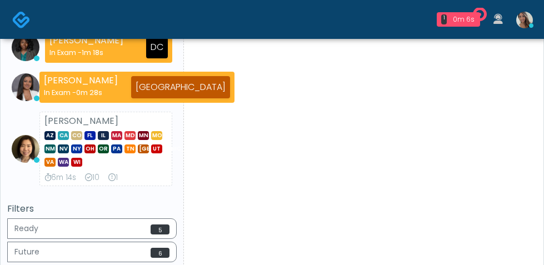 Image resolution: width=544 pixels, height=265 pixels. What do you see at coordinates (90, 149) in the screenshot?
I see `span: OH` at bounding box center [90, 149].